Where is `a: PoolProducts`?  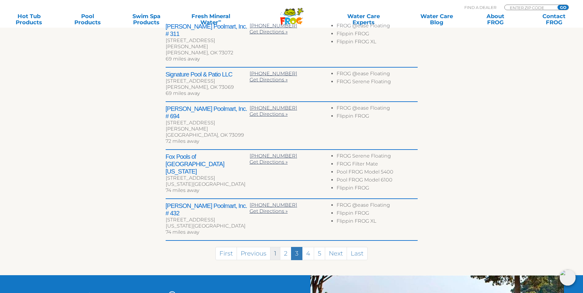
a: PoolProducts is located at coordinates (88, 19).